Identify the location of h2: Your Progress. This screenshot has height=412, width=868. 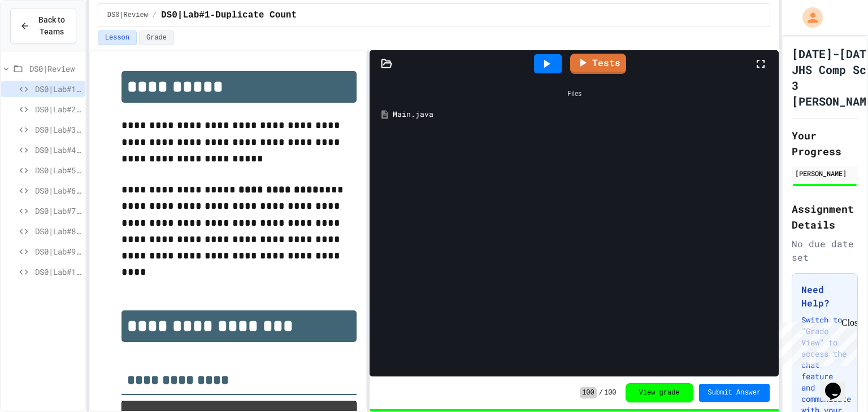
(824, 143).